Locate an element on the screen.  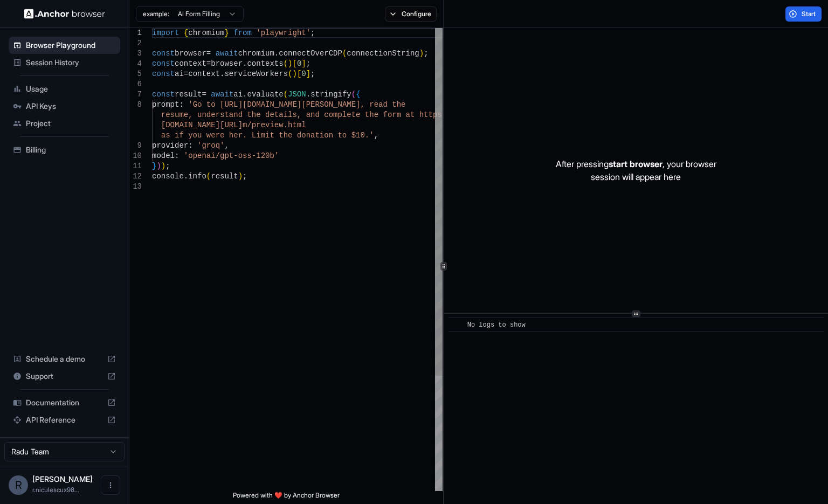
div: Schedule a demo is located at coordinates (65, 359).